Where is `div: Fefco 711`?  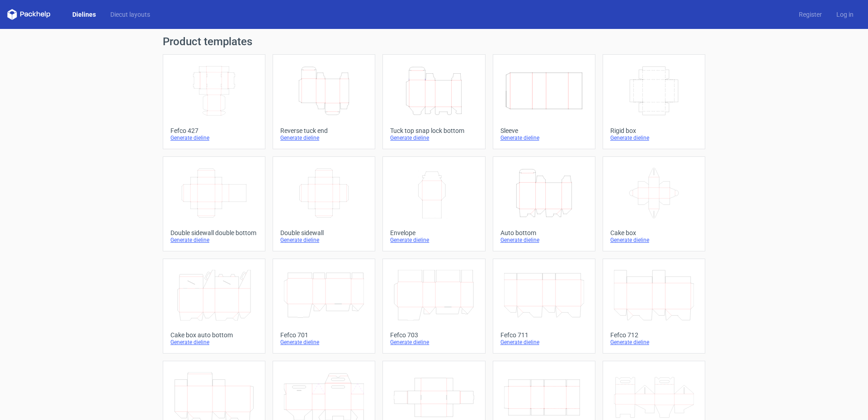
div: Fefco 711 is located at coordinates (544, 335).